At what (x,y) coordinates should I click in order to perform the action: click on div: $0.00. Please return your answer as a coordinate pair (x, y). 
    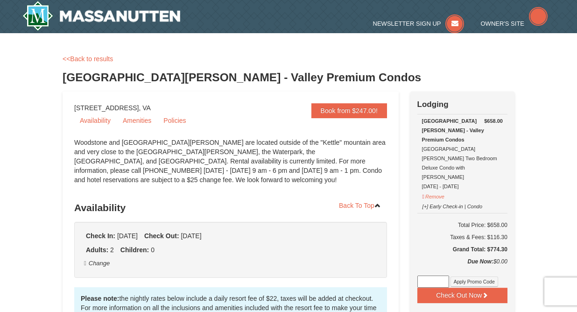
    Looking at the image, I should click on (462, 266).